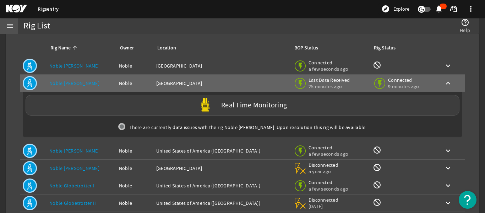  What do you see at coordinates (385, 9) in the screenshot?
I see `mat-icon: explore` at bounding box center [385, 9].